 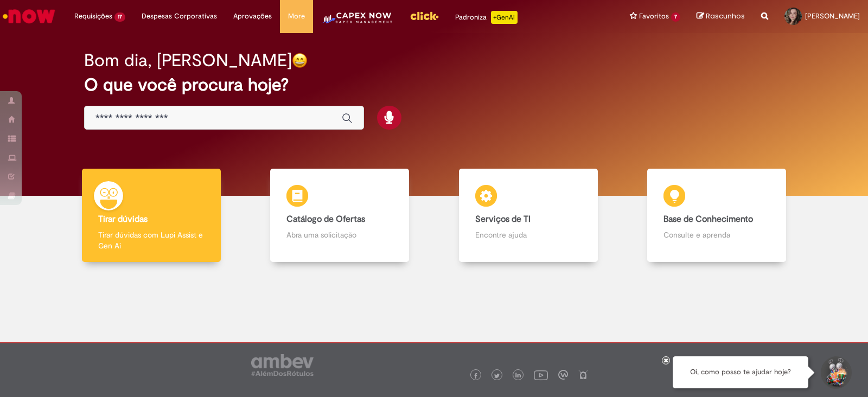 What do you see at coordinates (654, 16) in the screenshot?
I see `span: Favoritos` at bounding box center [654, 16].